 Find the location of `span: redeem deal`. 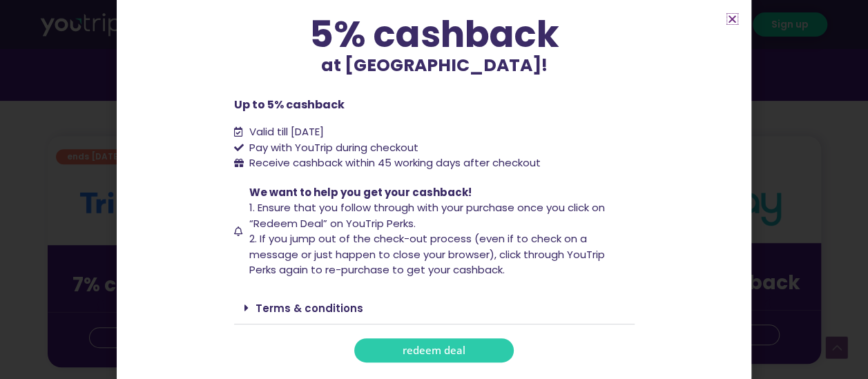

span: redeem deal is located at coordinates (434, 350).